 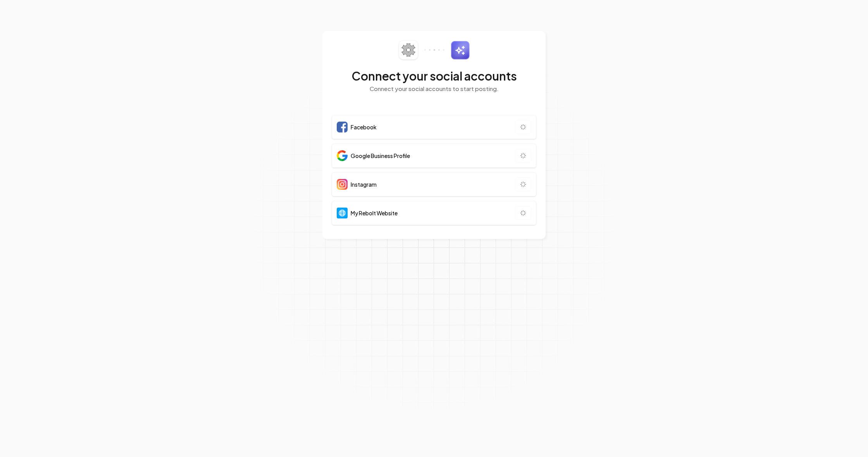 What do you see at coordinates (342, 213) in the screenshot?
I see `img: Website` at bounding box center [342, 213].